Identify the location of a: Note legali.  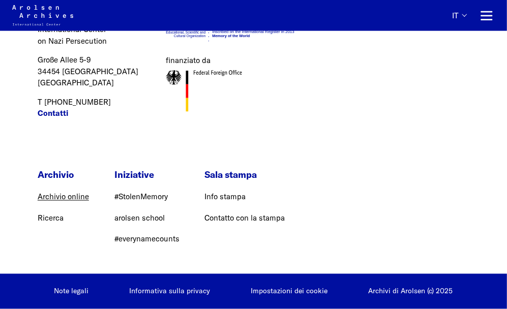
(72, 291).